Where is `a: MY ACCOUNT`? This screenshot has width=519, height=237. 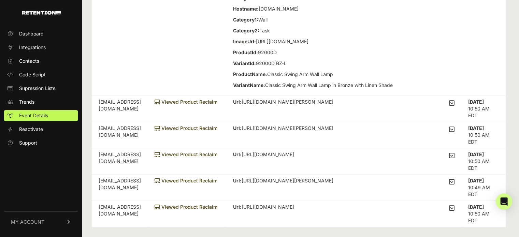 a: MY ACCOUNT is located at coordinates (41, 222).